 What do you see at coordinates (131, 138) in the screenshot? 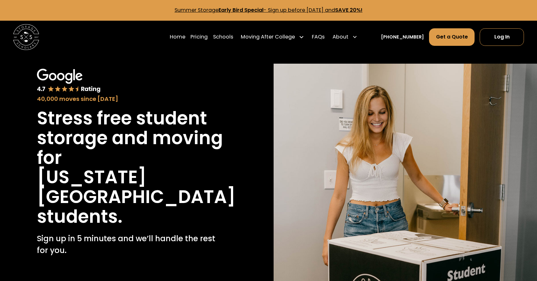
I see `h1: Stress free student storage and moving for` at bounding box center [131, 138].